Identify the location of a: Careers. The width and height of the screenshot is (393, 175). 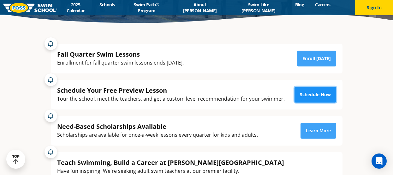
(323, 4).